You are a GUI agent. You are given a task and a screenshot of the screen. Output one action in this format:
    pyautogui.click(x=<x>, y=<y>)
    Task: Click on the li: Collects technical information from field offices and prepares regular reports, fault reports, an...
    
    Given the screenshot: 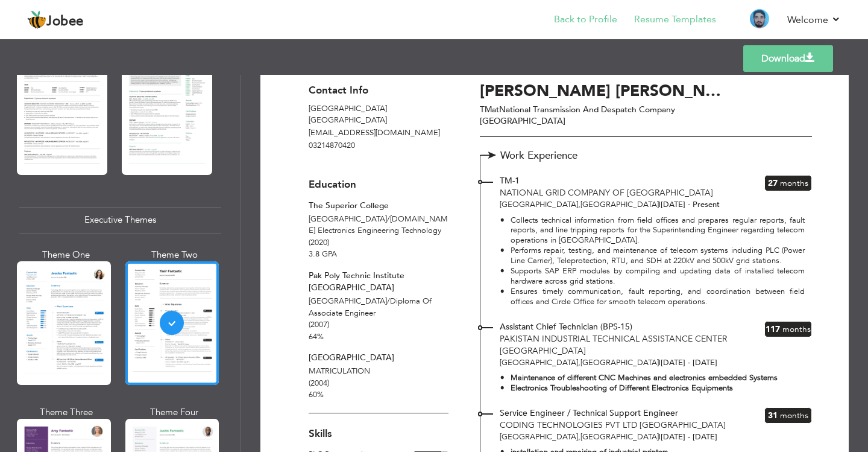 What is the action you would take?
    pyautogui.click(x=653, y=231)
    